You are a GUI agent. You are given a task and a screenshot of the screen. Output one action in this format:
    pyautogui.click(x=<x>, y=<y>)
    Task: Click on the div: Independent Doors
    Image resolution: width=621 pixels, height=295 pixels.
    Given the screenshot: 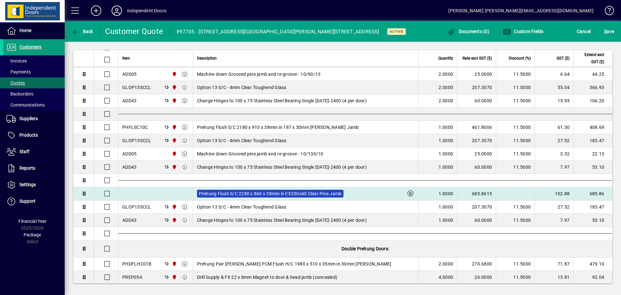 What is the action you would take?
    pyautogui.click(x=147, y=11)
    